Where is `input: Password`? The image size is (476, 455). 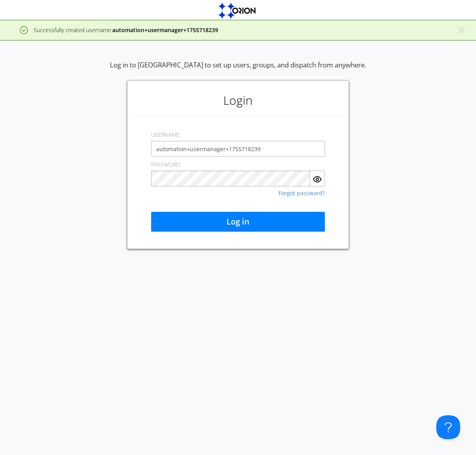 input: Password is located at coordinates (230, 178).